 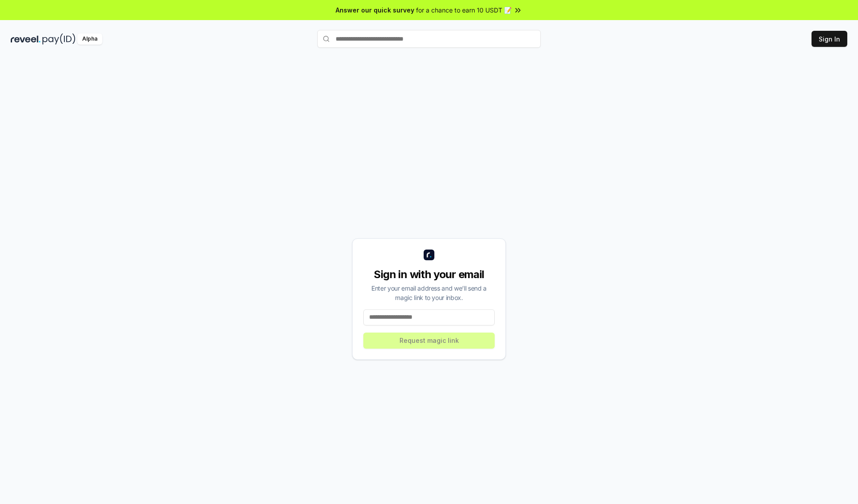 What do you see at coordinates (429, 255) in the screenshot?
I see `img: logo_small` at bounding box center [429, 255].